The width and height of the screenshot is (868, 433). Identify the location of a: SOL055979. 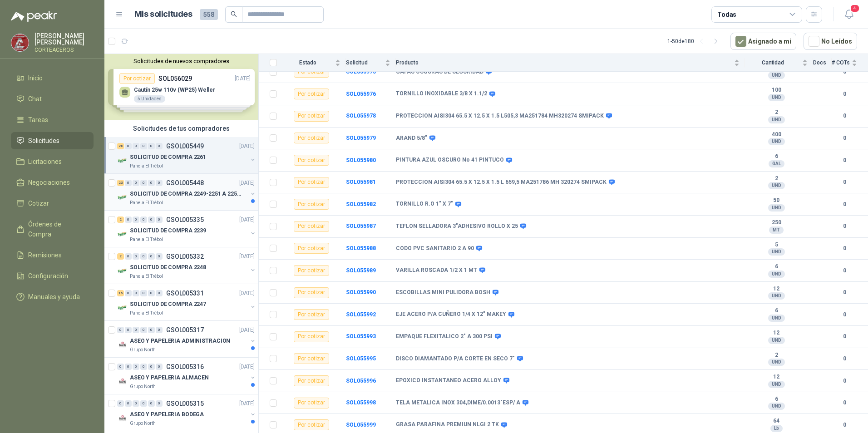
(361, 138).